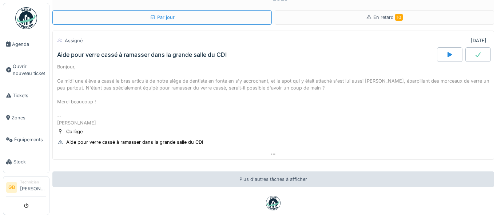  I want to click on span: Tickets, so click(29, 95).